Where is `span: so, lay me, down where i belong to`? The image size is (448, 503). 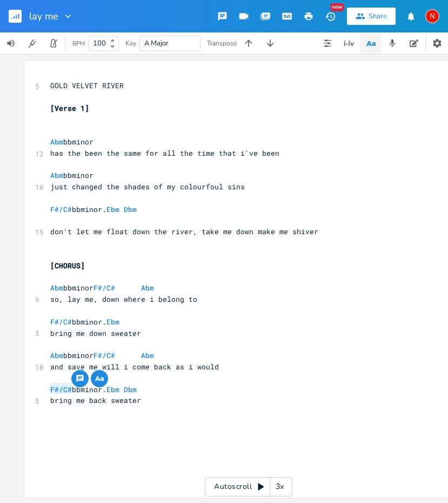 span: so, lay me, down where i belong to is located at coordinates (124, 298).